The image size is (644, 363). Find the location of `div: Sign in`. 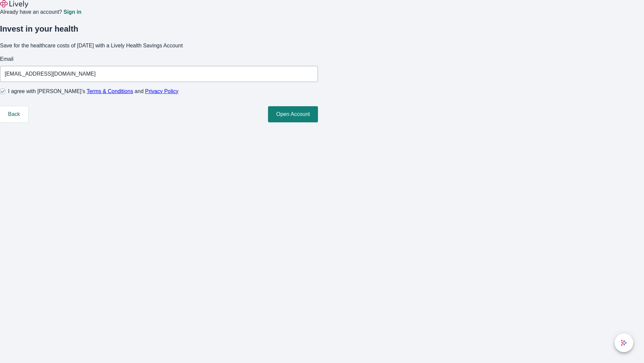

div: Sign in is located at coordinates (72, 12).